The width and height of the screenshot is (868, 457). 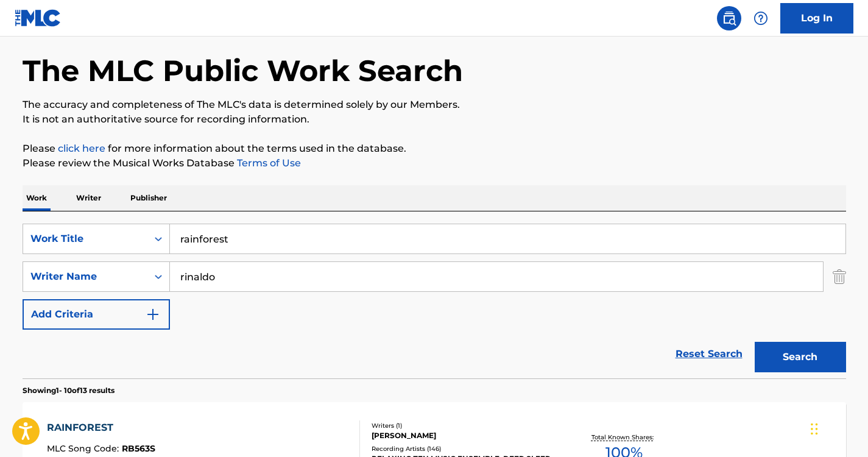 What do you see at coordinates (69, 390) in the screenshot?
I see `p: Showing 1 - 10 of 13 results` at bounding box center [69, 390].